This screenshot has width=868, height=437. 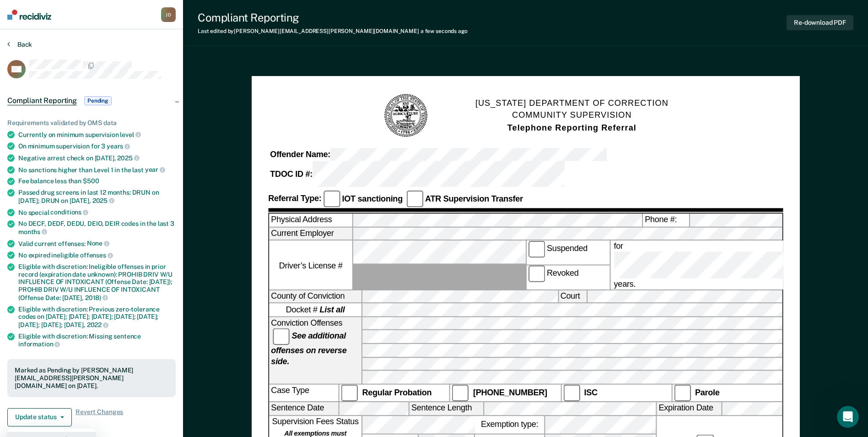 I want to click on input: Parole, so click(x=682, y=392).